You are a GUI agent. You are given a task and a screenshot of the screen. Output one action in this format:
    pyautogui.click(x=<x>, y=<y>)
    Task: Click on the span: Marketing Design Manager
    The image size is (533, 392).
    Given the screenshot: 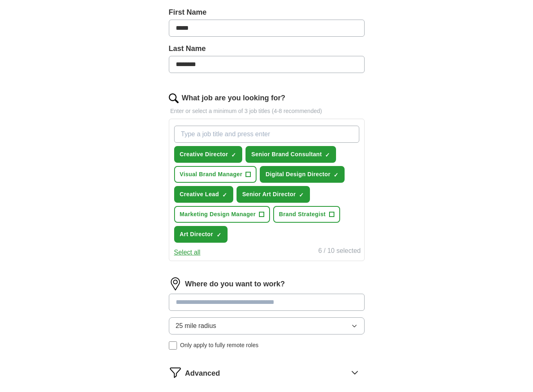 What is the action you would take?
    pyautogui.click(x=218, y=214)
    